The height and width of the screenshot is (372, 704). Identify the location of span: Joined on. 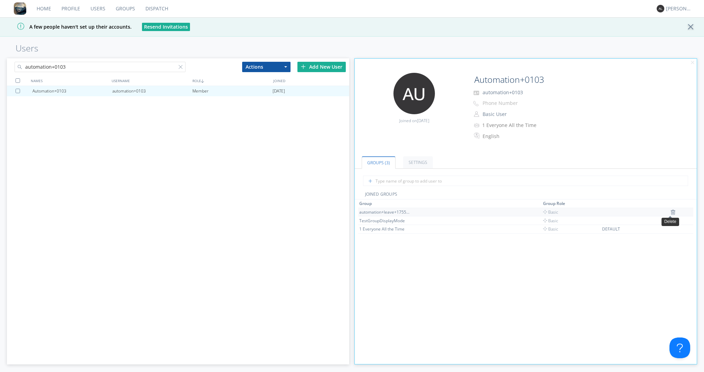
(414, 120).